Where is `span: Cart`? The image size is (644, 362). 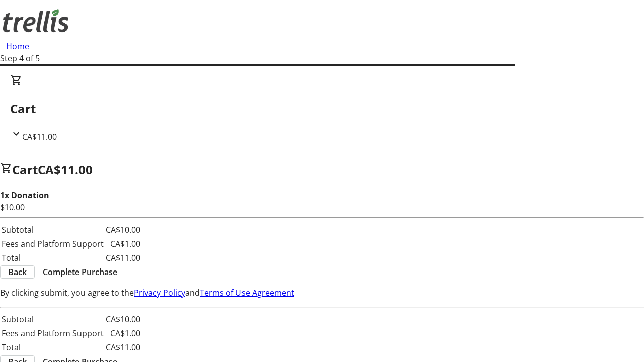
span: Cart is located at coordinates (25, 169).